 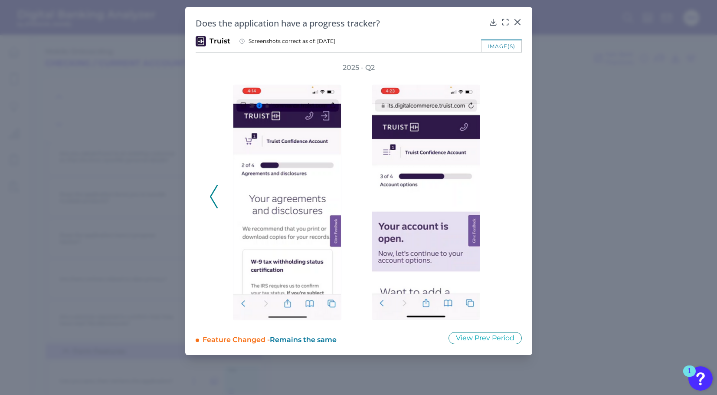 I want to click on div: 1, so click(x=689, y=377).